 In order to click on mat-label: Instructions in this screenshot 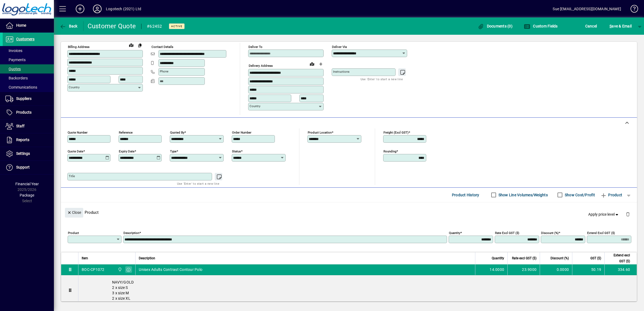, I will do `click(341, 71)`.